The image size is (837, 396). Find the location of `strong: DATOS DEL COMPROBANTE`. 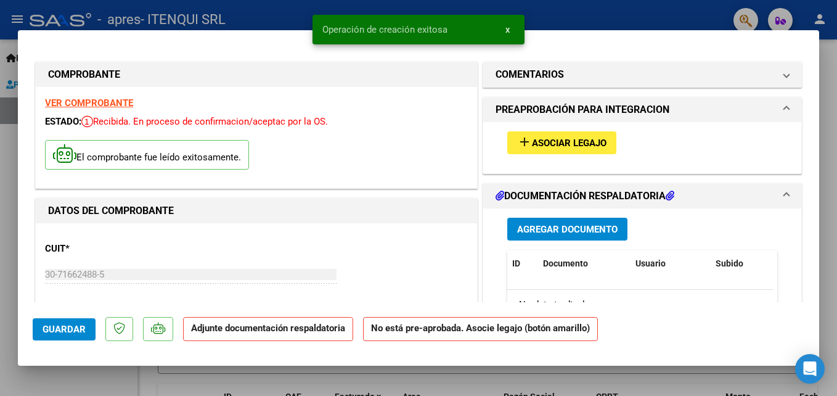

strong: DATOS DEL COMPROBANTE is located at coordinates (111, 210).